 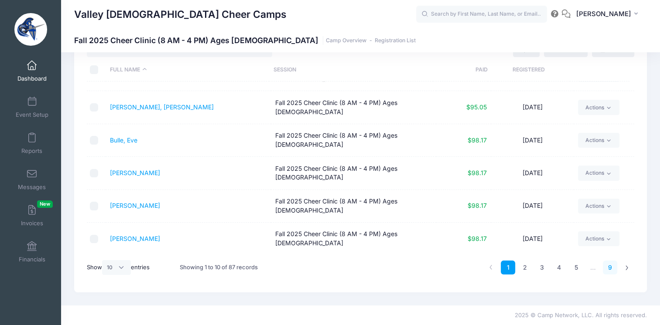 What do you see at coordinates (476, 107) in the screenshot?
I see `span: $95.05` at bounding box center [476, 107].